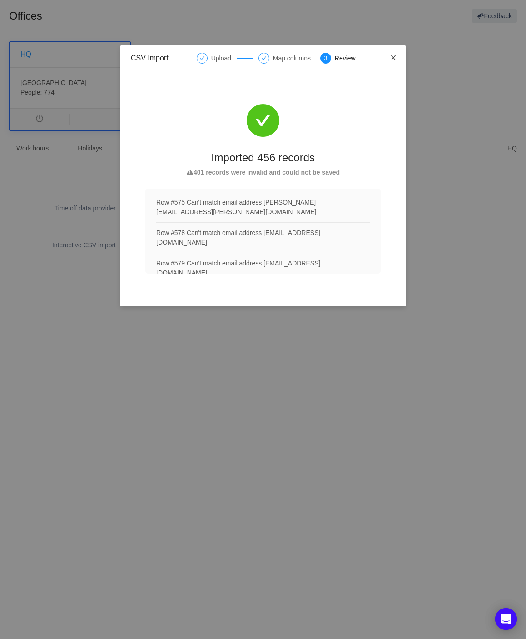 The width and height of the screenshot is (526, 639). I want to click on div: Imported 456 records, so click(263, 157).